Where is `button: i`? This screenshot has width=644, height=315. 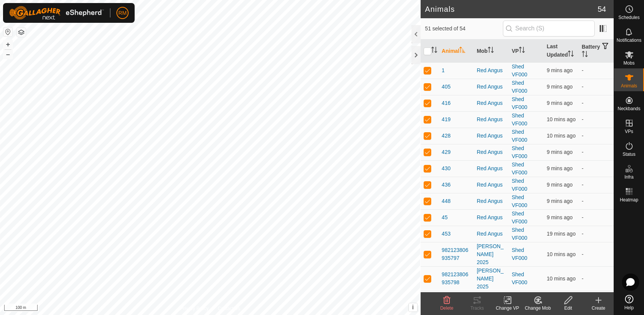
button: i is located at coordinates (413, 307).